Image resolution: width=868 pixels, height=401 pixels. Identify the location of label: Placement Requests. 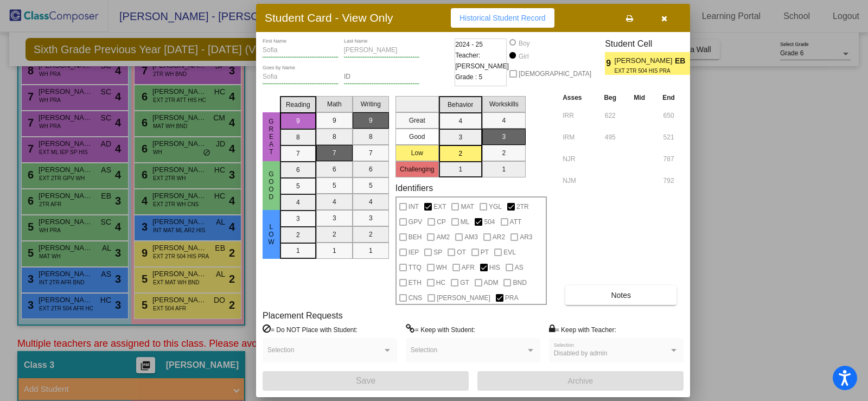
(303, 315).